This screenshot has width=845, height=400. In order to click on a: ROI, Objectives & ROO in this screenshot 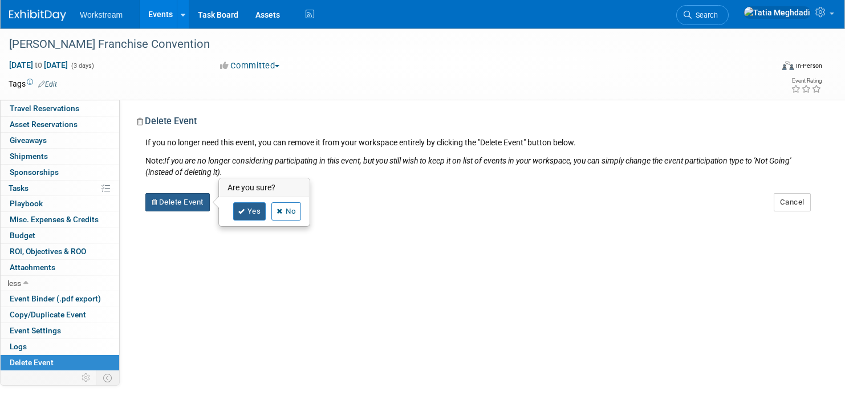, I will do `click(60, 251)`.